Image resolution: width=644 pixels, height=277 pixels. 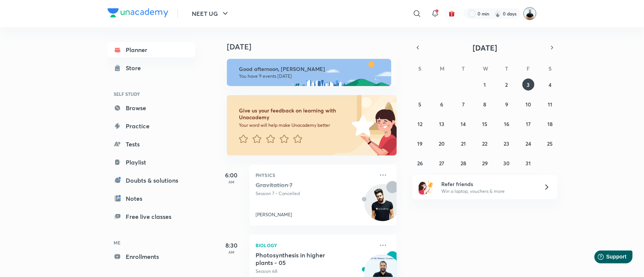 I want to click on button: October 26, 2025, so click(x=420, y=163).